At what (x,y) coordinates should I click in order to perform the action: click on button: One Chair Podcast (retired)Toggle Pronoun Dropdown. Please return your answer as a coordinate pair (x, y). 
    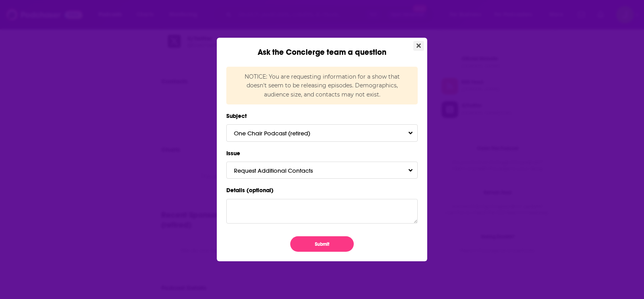
    Looking at the image, I should click on (322, 133).